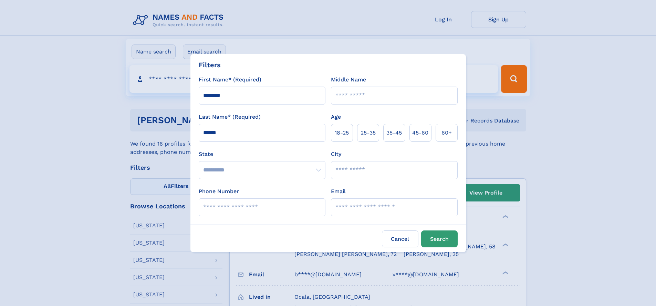 The height and width of the screenshot is (306, 656). I want to click on span: 60+, so click(447, 133).